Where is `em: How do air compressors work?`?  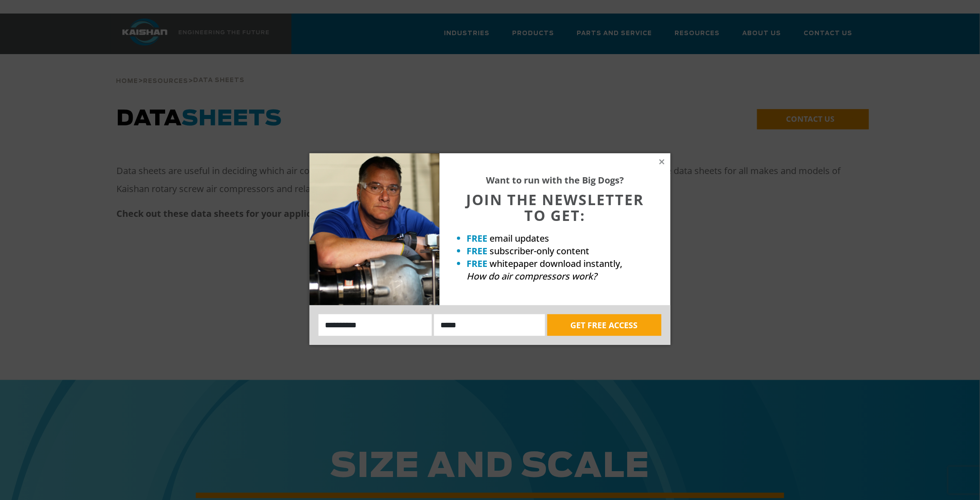
em: How do air compressors work? is located at coordinates (531, 276).